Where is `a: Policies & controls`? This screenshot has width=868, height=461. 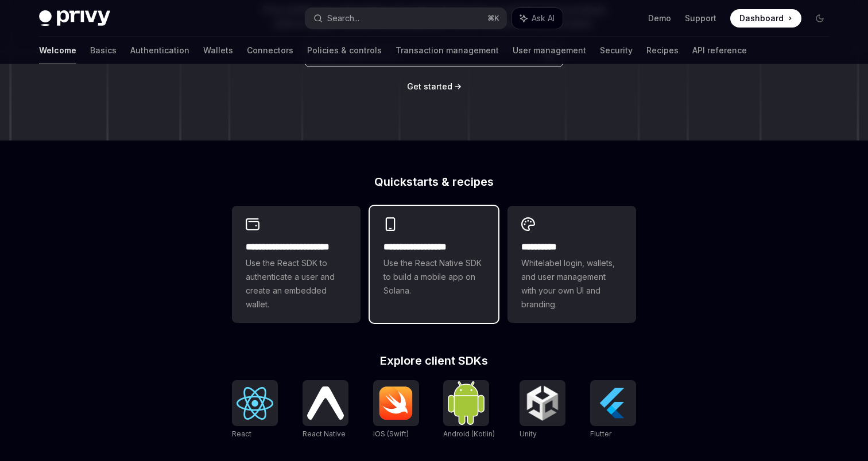
a: Policies & controls is located at coordinates (344, 51).